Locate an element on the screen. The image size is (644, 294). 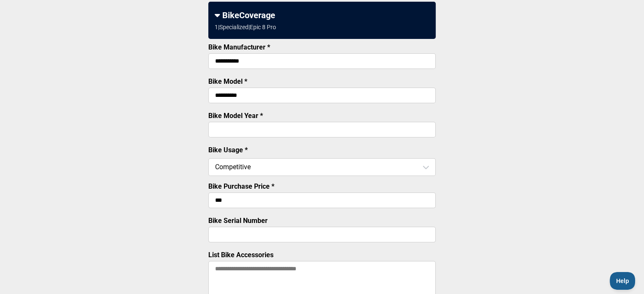
label: Bike Purchase Price * is located at coordinates (241, 186).